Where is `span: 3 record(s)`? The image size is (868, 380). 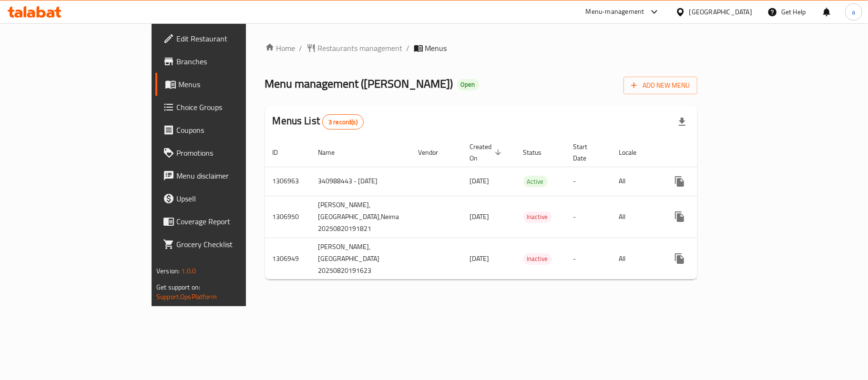 span: 3 record(s) is located at coordinates (343, 122).